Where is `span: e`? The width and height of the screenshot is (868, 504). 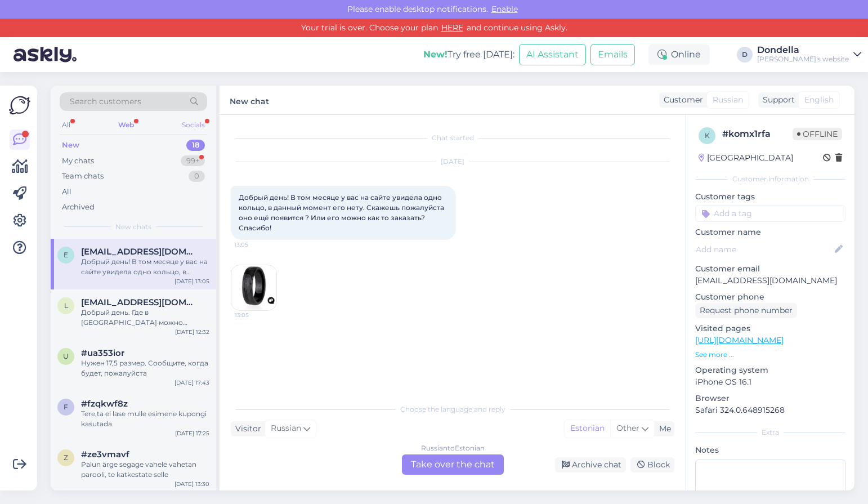
span: e is located at coordinates (66, 254).